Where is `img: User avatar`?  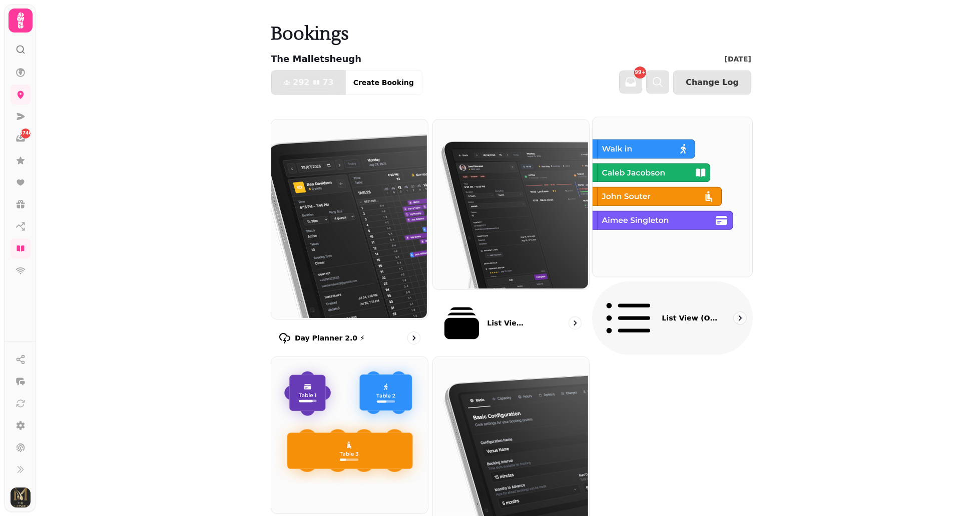
img: User avatar is located at coordinates (21, 497).